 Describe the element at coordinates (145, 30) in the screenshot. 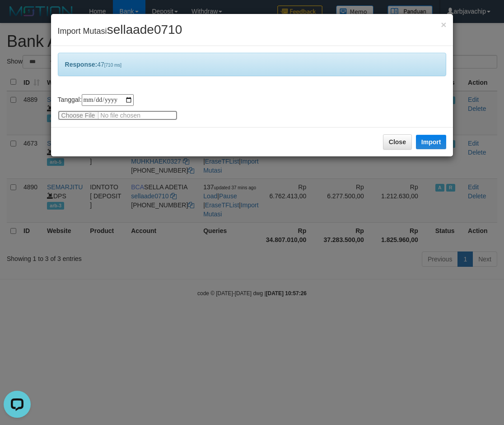

I see `span: sellaade0710` at that location.